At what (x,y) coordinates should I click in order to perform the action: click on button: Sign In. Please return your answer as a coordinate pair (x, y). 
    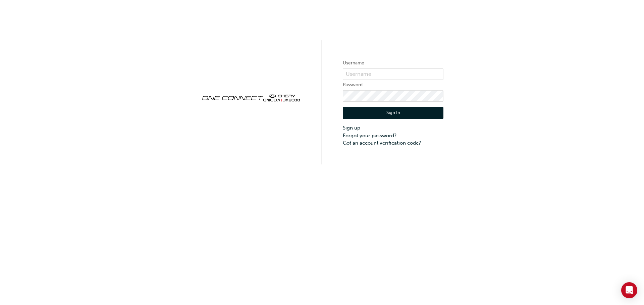
    Looking at the image, I should click on (393, 113).